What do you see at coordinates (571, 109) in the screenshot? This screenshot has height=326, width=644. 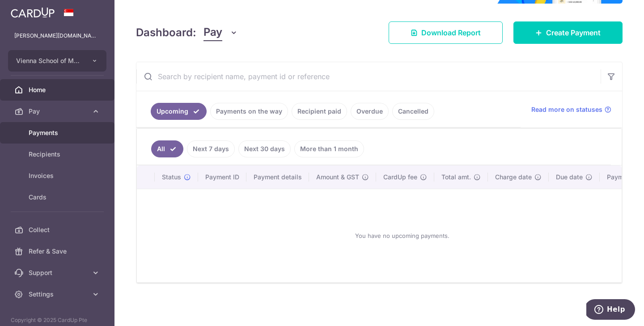 I see `a: Read more on statuses` at bounding box center [571, 109].